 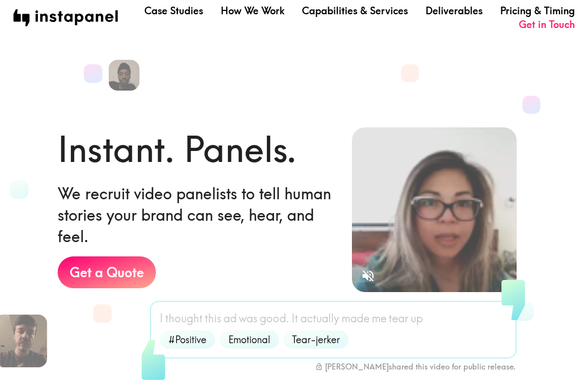 What do you see at coordinates (274, 318) in the screenshot?
I see `span: good.` at bounding box center [274, 318].